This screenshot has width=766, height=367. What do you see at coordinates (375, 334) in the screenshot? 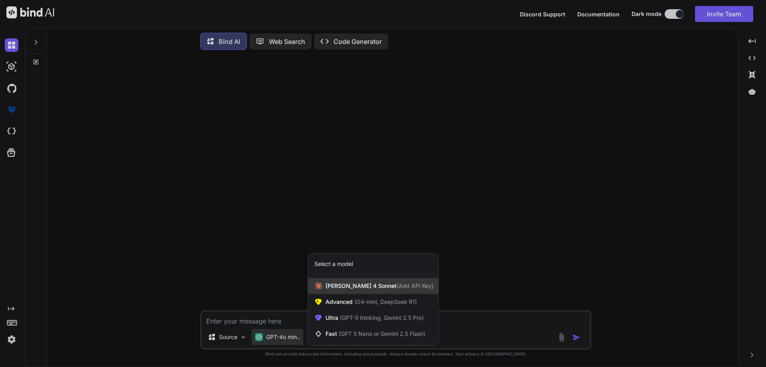
I see `span: Fast` at bounding box center [375, 334].